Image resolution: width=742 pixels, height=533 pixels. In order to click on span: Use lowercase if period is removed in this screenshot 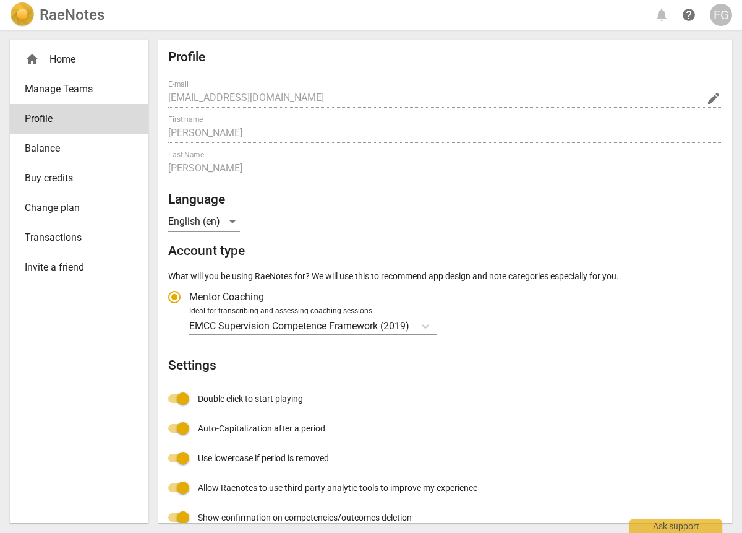, I will do `click(264, 458)`.